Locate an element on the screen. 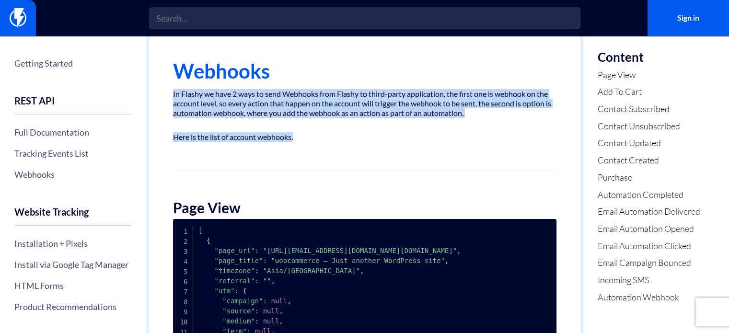 This screenshot has width=729, height=333. p: In Flashy we have 2 ways to send Webhooks from Flashy to third-party application, the first one i... is located at coordinates (365, 103).